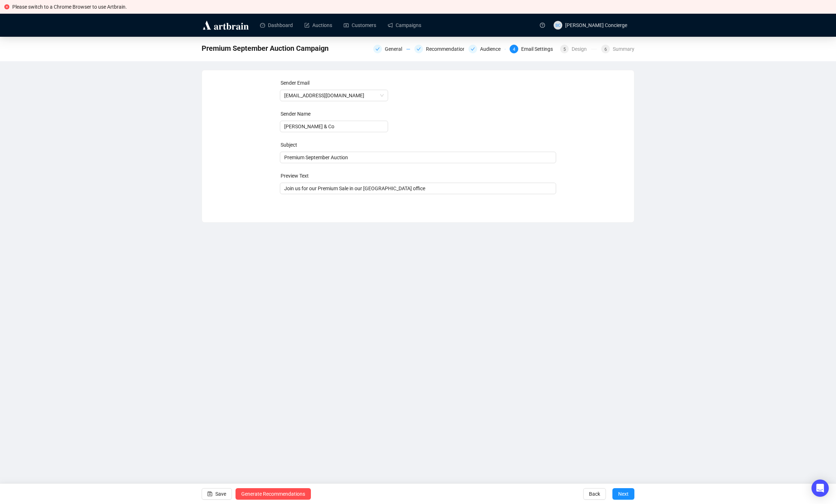 The height and width of the screenshot is (504, 836). I want to click on span: Premium September Auction Campaign, so click(265, 48).